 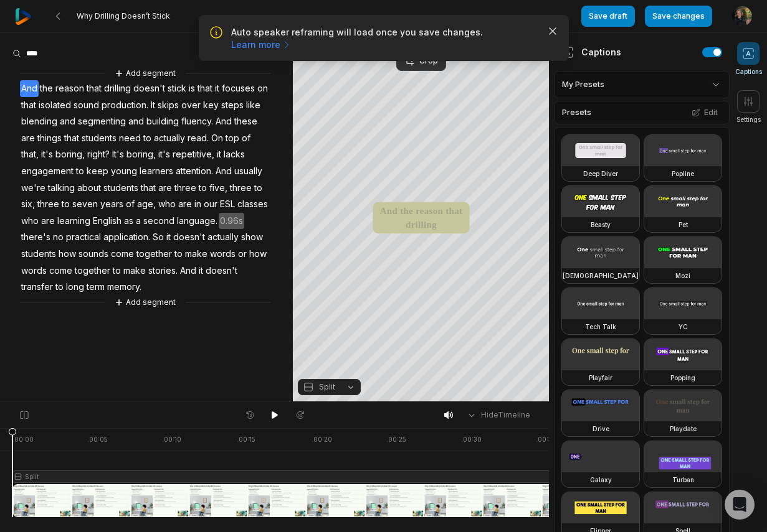 I want to click on h3: Beasty, so click(x=600, y=224).